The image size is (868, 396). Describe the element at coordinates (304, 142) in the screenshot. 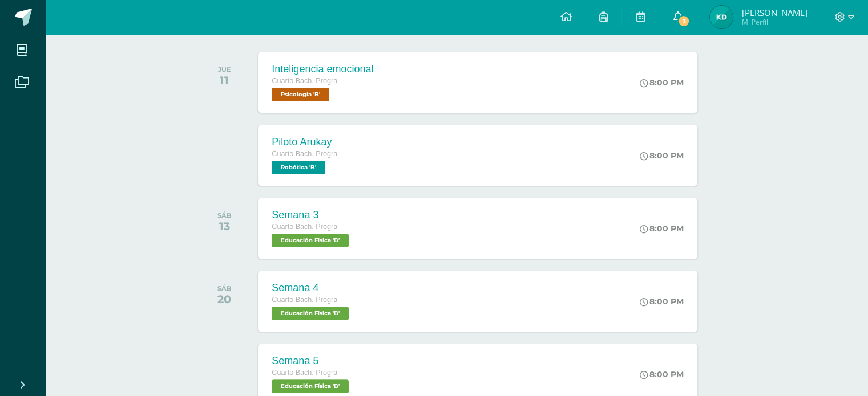

I see `div: Piloto Arukay` at that location.